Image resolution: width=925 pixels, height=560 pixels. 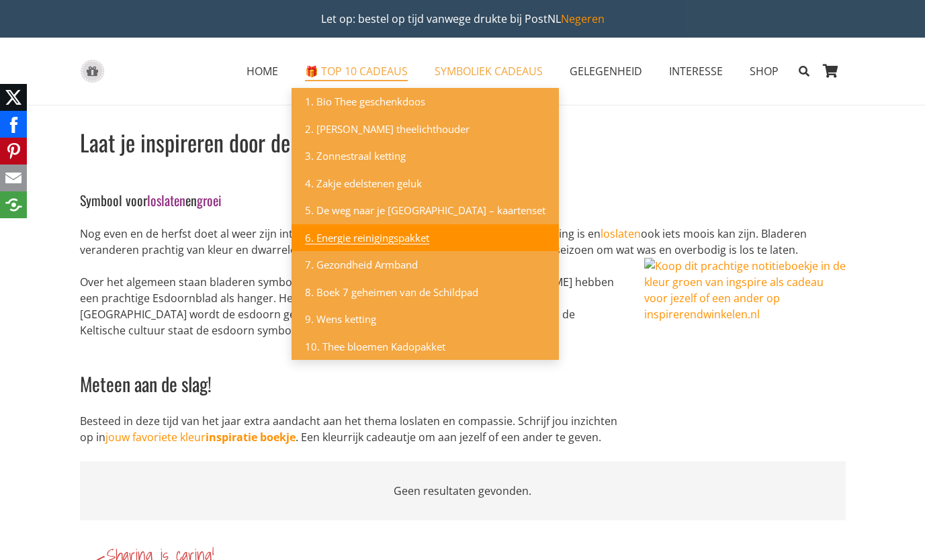 What do you see at coordinates (745, 359) in the screenshot?
I see `img: Koop dit prachtige notitieboekje in de kleur groen van ingspire als cadeau voor jezelf of een and...` at bounding box center [745, 359].